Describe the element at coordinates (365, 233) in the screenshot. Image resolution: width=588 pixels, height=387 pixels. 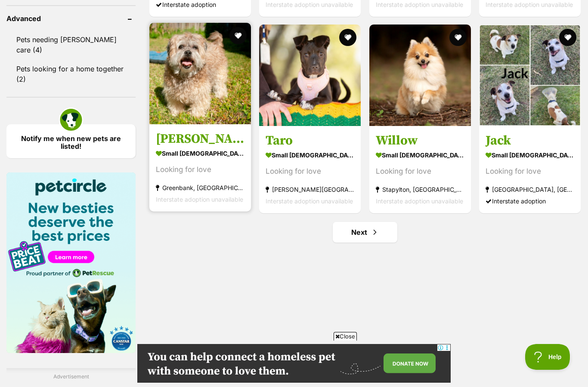
I see `a: Next page` at that location.